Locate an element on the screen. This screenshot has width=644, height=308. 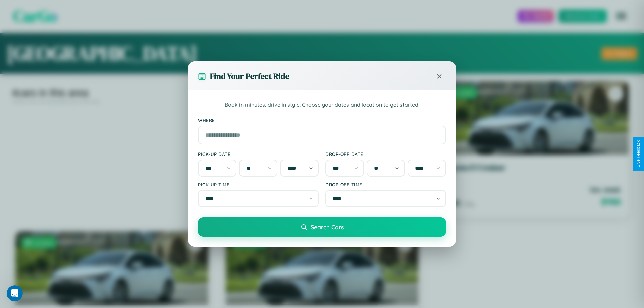
h3: Find Your Perfect Ride is located at coordinates (250, 76).